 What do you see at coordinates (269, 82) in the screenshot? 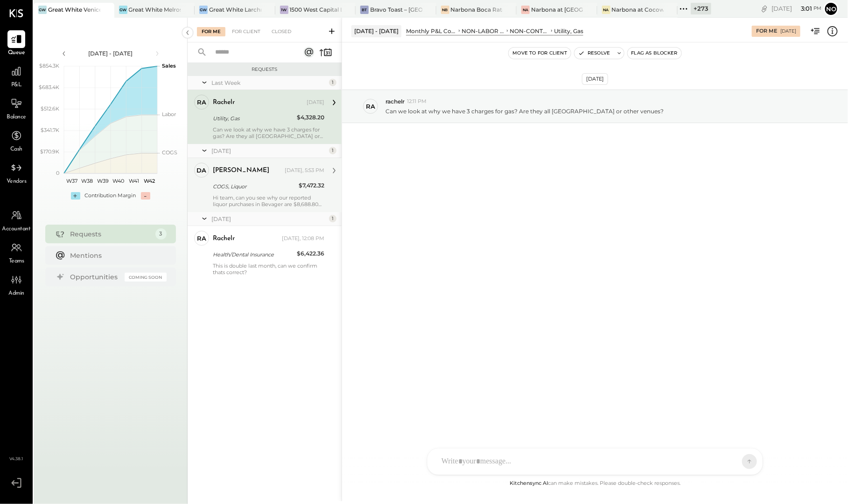
I see `div: Last Week` at bounding box center [269, 82].